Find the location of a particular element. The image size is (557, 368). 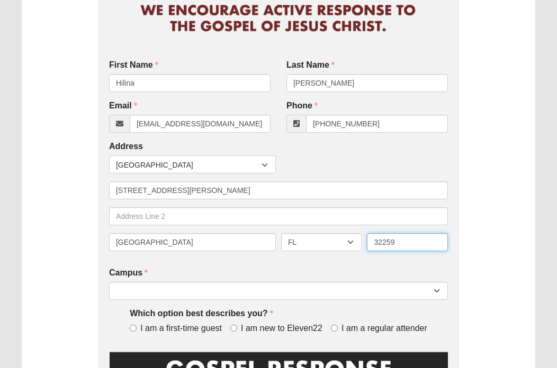

input: City is located at coordinates (192, 242).